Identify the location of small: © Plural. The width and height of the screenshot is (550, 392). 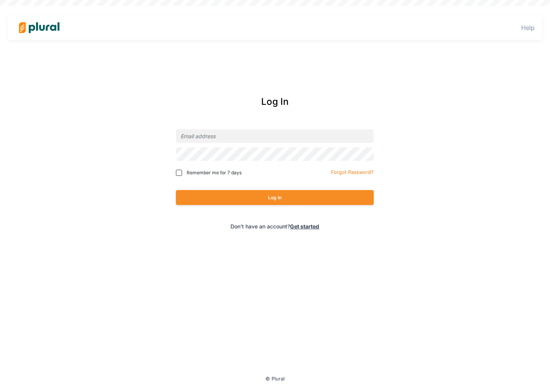
(275, 379).